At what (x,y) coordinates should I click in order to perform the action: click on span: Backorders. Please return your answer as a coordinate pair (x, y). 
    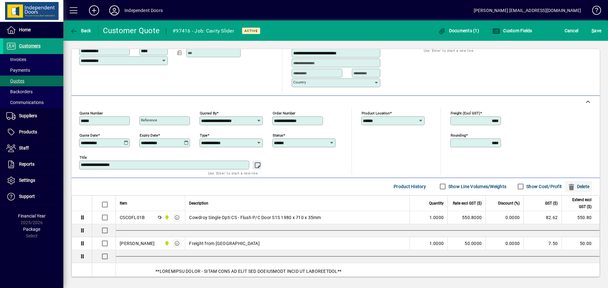
    Looking at the image, I should click on (19, 92).